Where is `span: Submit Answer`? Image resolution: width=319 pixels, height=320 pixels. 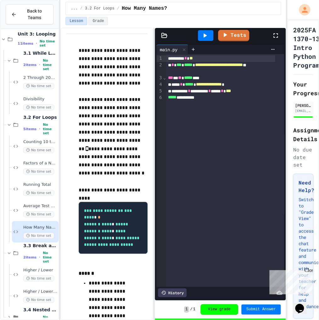
span: Submit Answer is located at coordinates (261, 310).